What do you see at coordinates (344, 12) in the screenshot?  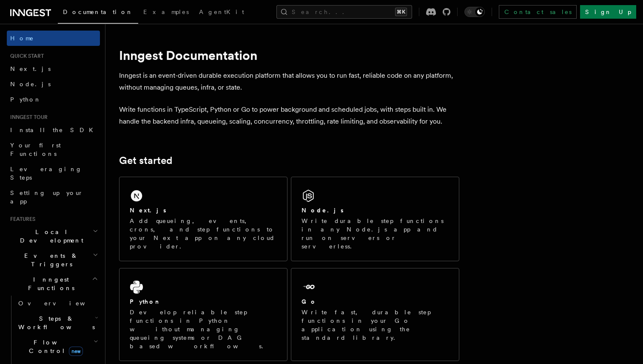 I see `button: Search...⌘K` at bounding box center [344, 12].